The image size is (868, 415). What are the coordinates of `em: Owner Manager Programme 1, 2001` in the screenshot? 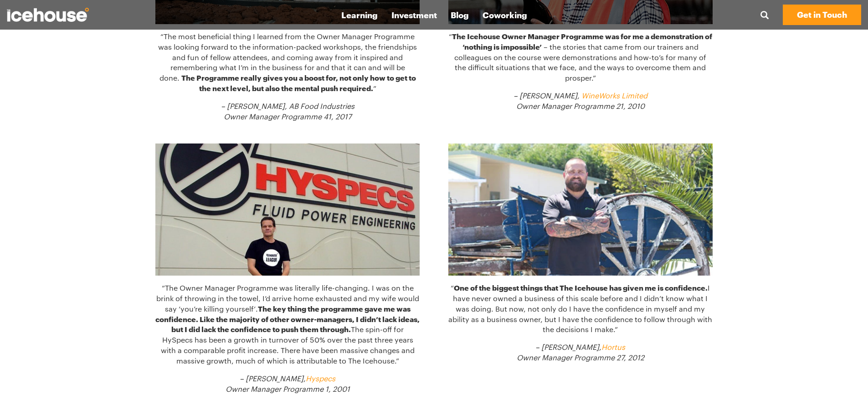 It's located at (288, 389).